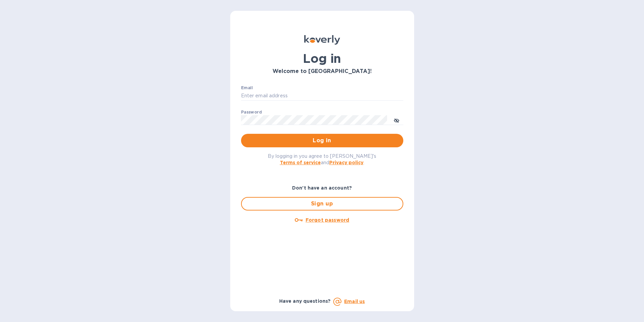 This screenshot has width=644, height=322. What do you see at coordinates (322, 96) in the screenshot?
I see `input: Enter email address` at bounding box center [322, 96].